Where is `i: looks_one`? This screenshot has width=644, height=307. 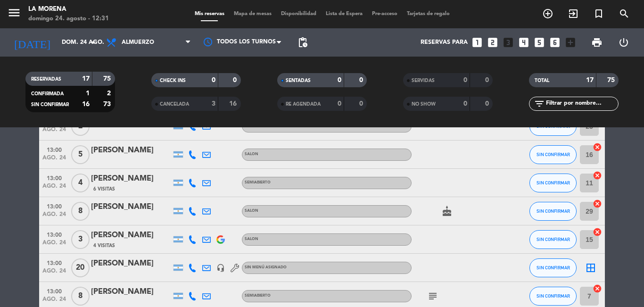
i: looks_one is located at coordinates (477, 42).